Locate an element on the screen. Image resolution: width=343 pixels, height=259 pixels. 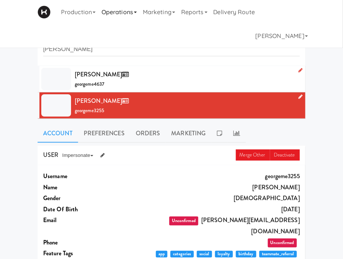
a: Merge Other is located at coordinates (253, 155).